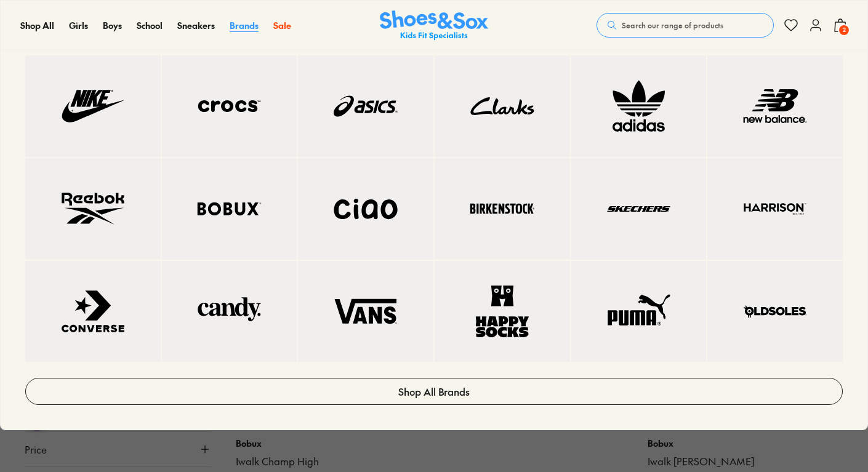 This screenshot has height=472, width=868. What do you see at coordinates (112, 25) in the screenshot?
I see `a: Boys` at bounding box center [112, 25].